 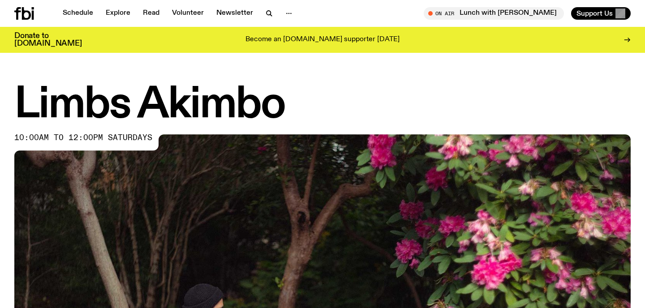 I want to click on a: Schedule, so click(x=78, y=13).